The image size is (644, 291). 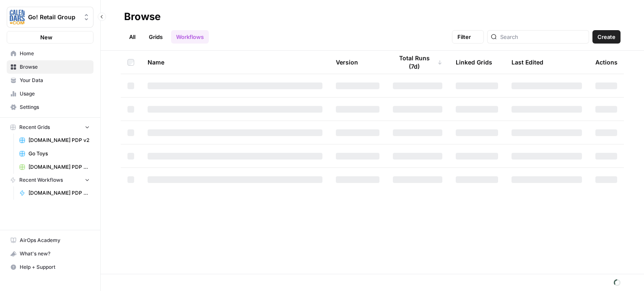 I want to click on span: Recent Workflows, so click(x=41, y=180).